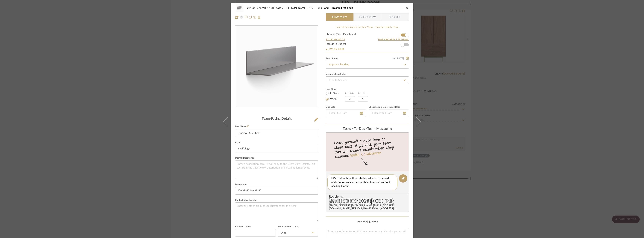 Image resolution: width=644 pixels, height=238 pixels. Describe the element at coordinates (367, 147) in the screenshot. I see `div: Leave yourself a note here or share next steps with your team. You will receive emails when they ...` at that location.